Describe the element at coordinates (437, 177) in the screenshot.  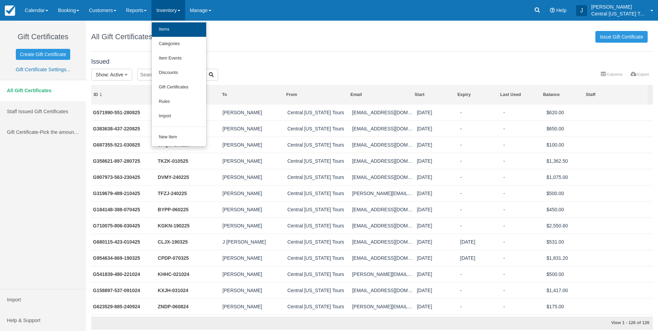
I see `td: 04/23/25` at that location.